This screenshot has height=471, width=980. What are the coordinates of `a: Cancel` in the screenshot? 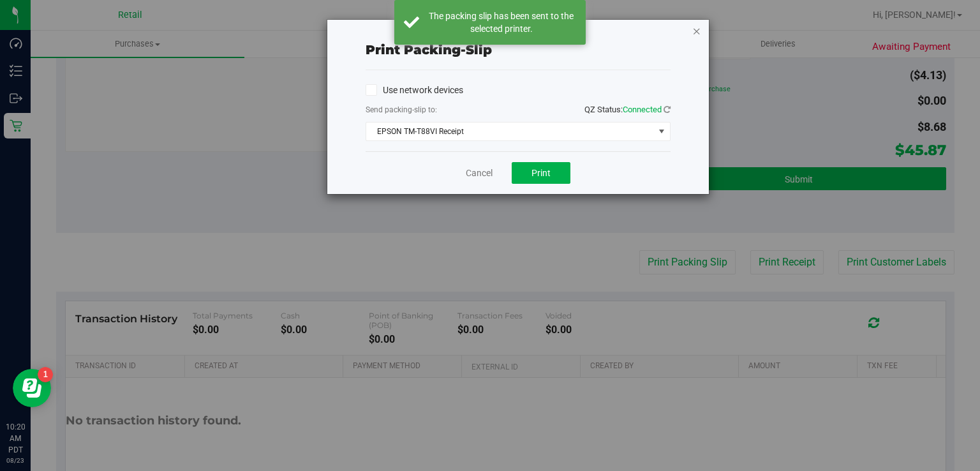 It's located at (479, 173).